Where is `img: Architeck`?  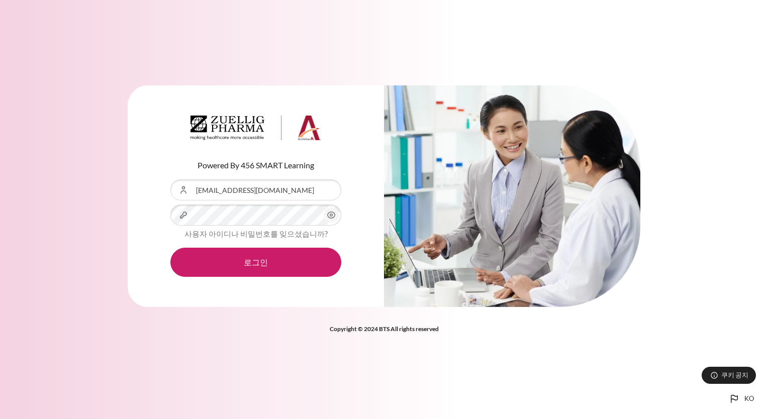 img: Architeck is located at coordinates (256, 128).